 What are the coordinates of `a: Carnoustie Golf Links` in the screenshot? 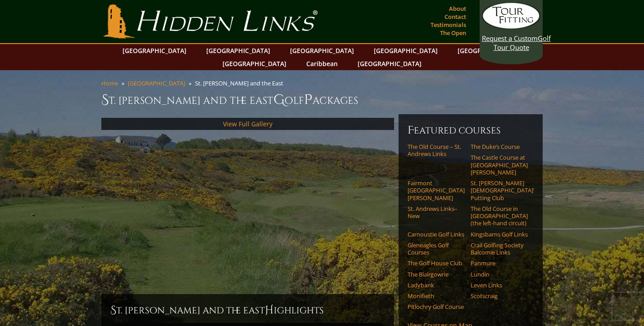 It's located at (436, 235).